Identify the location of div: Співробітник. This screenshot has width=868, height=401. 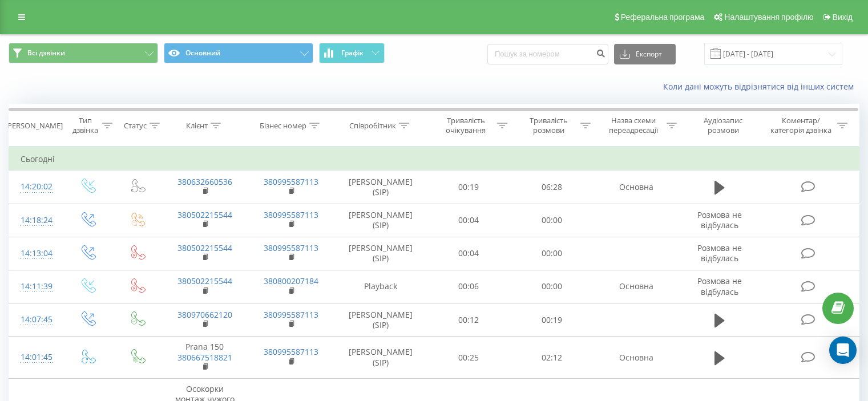
(373, 125).